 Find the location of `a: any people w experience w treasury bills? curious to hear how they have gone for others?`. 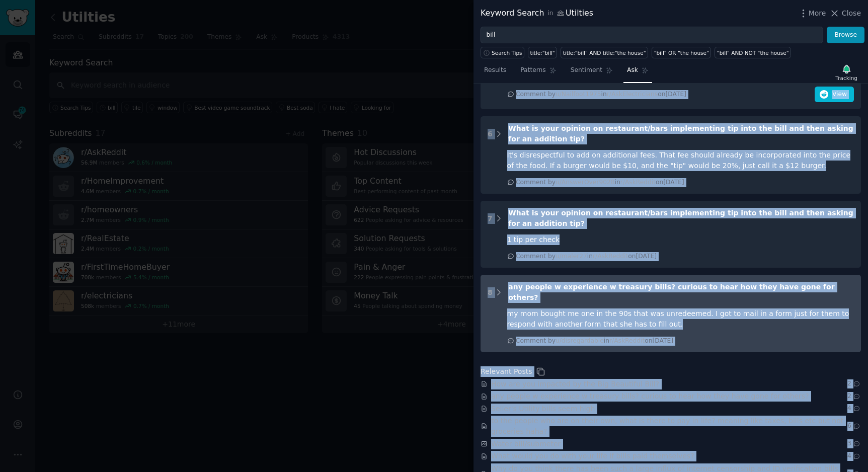

a: any people w experience w treasury bills? curious to hear how they have gone for others? is located at coordinates (650, 396).